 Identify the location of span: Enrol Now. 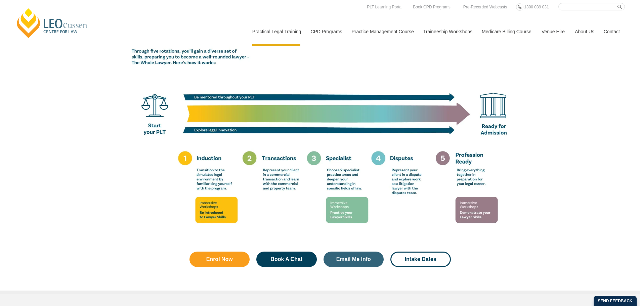
(219, 259).